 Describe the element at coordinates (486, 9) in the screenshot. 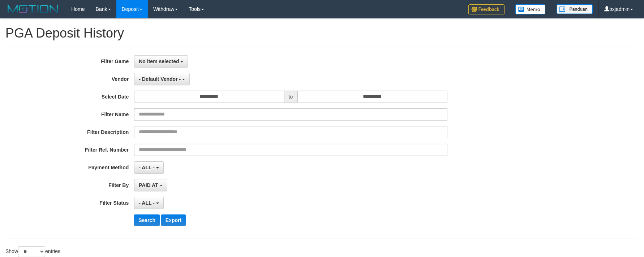

I see `img: Feedback.jpg` at that location.